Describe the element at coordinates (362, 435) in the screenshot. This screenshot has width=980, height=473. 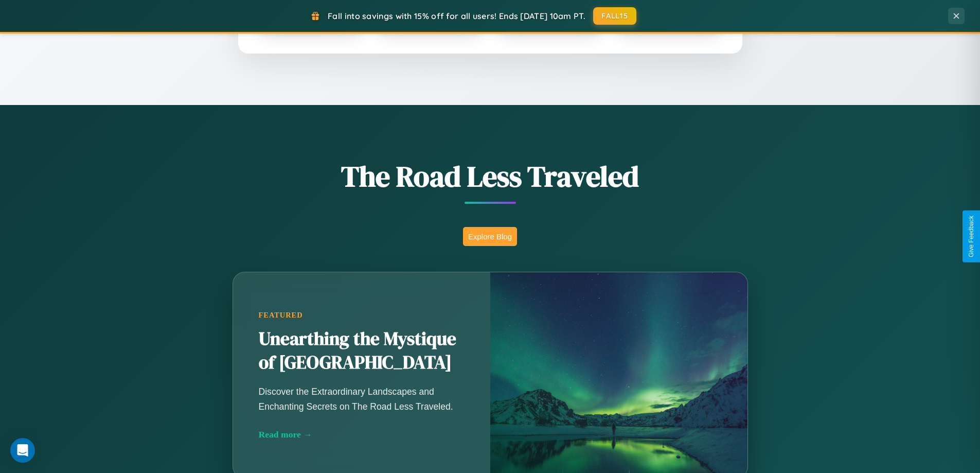
I see `div: Read more →` at that location.